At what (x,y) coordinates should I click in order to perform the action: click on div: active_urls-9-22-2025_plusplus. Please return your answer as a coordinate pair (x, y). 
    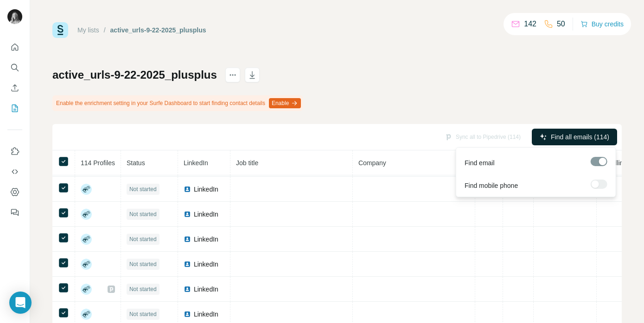
    Looking at the image, I should click on (158, 30).